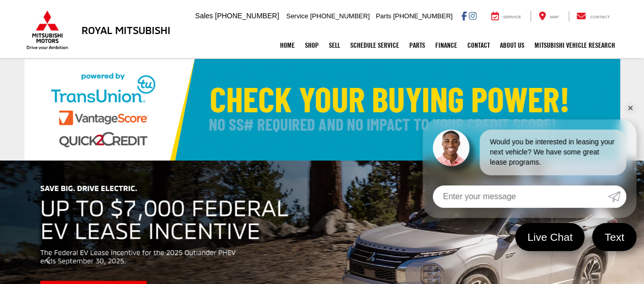  Describe the element at coordinates (512, 46) in the screenshot. I see `a: About Us` at that location.